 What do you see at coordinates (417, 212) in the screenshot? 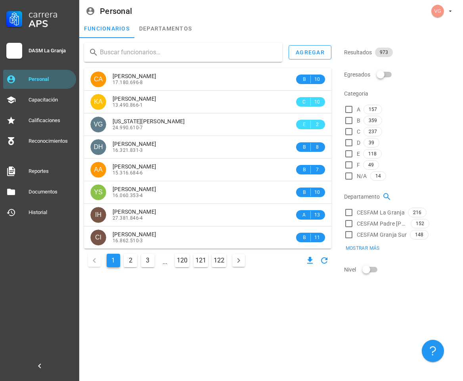
I see `span: 216` at bounding box center [417, 212].